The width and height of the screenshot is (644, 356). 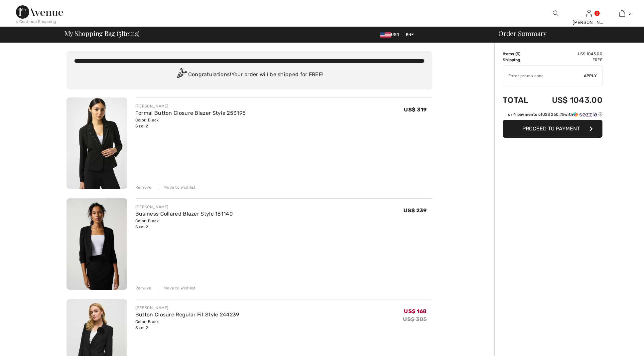 I want to click on span: US$ 319, so click(x=416, y=110).